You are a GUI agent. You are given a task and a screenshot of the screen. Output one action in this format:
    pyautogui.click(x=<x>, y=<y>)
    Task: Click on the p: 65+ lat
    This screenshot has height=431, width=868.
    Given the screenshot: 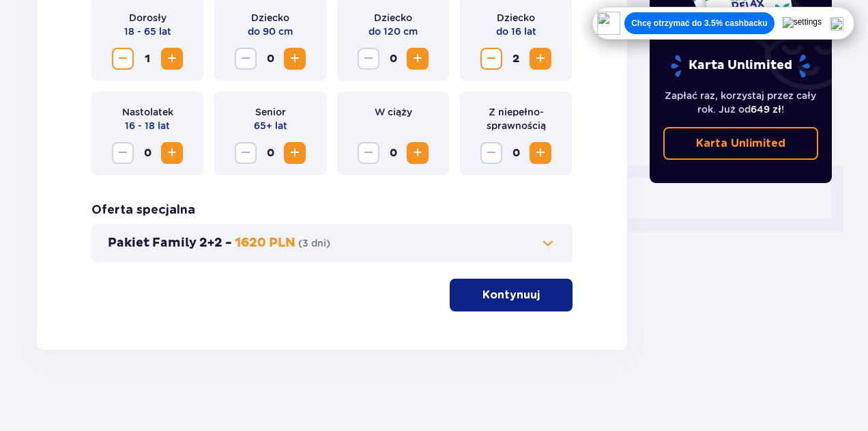 What is the action you would take?
    pyautogui.click(x=270, y=126)
    